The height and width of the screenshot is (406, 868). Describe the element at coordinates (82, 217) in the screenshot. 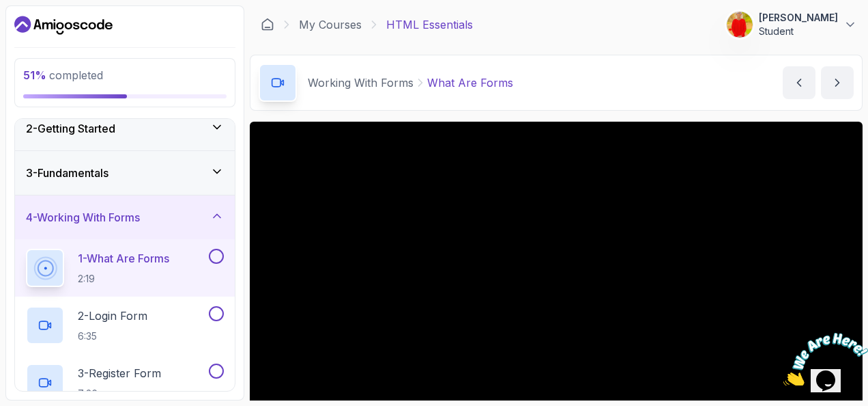

I see `h3: 4 - Working With Forms` at that location.